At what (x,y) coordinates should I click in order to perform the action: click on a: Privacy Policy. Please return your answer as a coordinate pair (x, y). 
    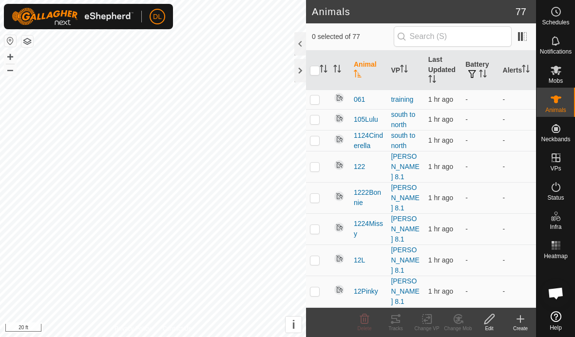
    Looking at the image, I should click on (133, 329).